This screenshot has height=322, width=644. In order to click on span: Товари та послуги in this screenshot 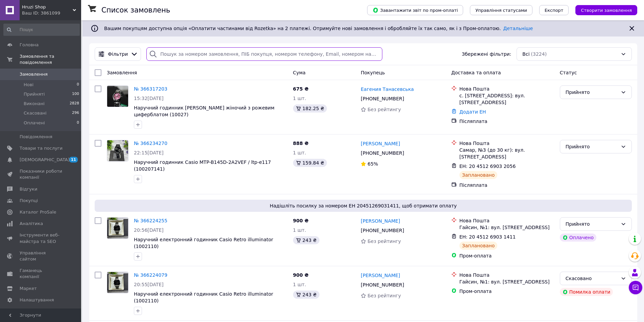, I will do `click(41, 149)`.